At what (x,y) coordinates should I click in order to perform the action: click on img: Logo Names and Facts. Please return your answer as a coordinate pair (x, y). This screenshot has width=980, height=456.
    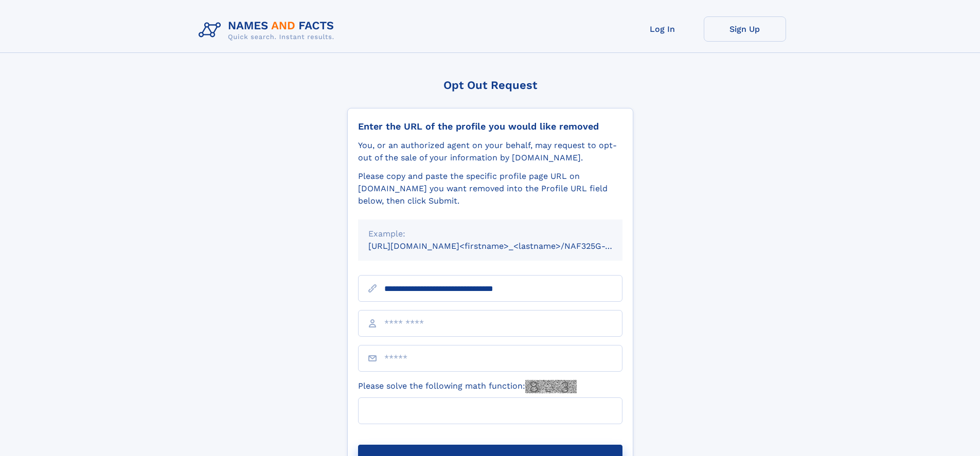
    Looking at the image, I should click on (269, 30).